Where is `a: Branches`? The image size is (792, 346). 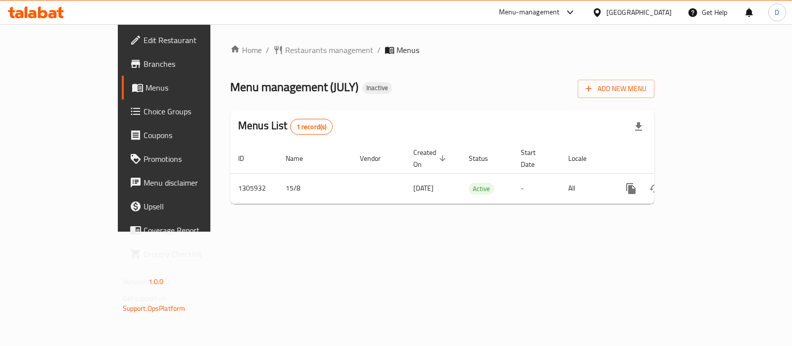
a: Branches is located at coordinates (186, 64).